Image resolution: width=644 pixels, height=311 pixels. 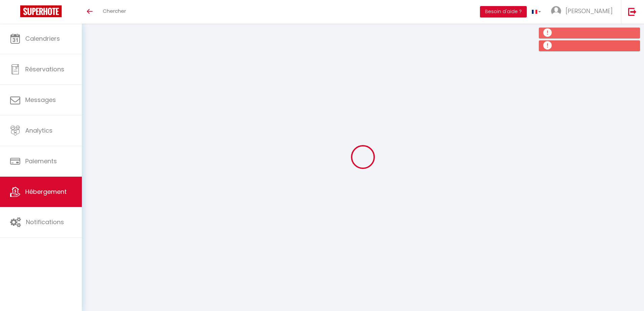 What do you see at coordinates (503, 12) in the screenshot?
I see `button: Besoin d'aide ?` at bounding box center [503, 12].